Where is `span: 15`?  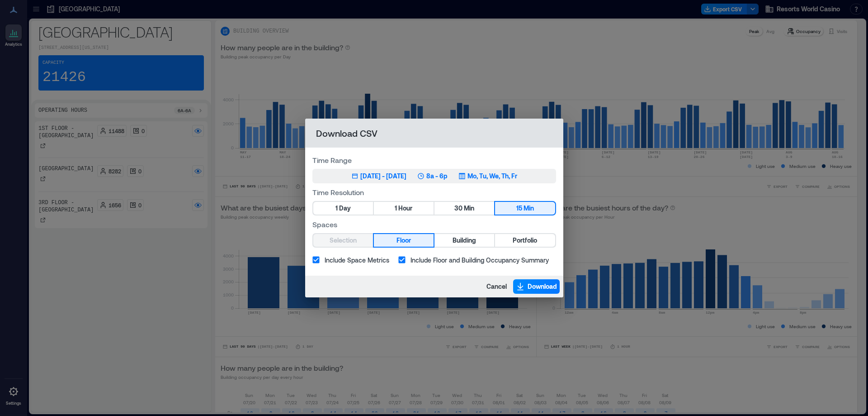
span: 15 is located at coordinates (519, 208).